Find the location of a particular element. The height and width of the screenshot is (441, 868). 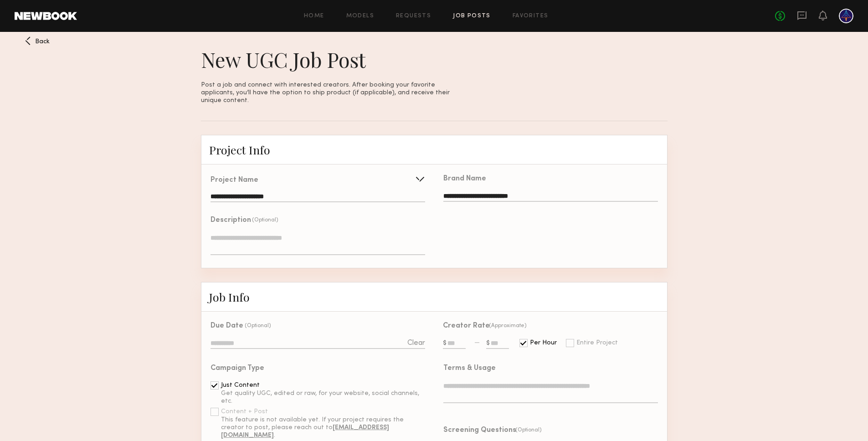

a: Requests is located at coordinates (413, 16).